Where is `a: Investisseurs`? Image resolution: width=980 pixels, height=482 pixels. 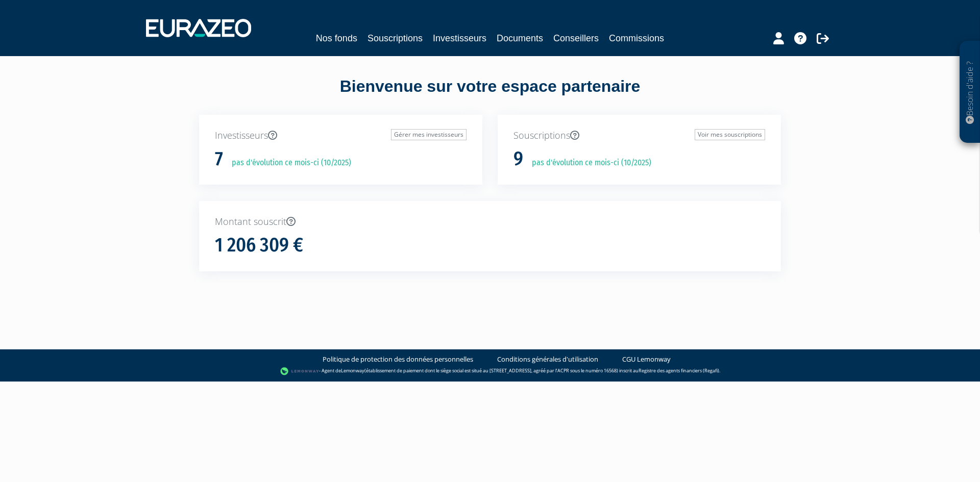 a: Investisseurs is located at coordinates (460, 38).